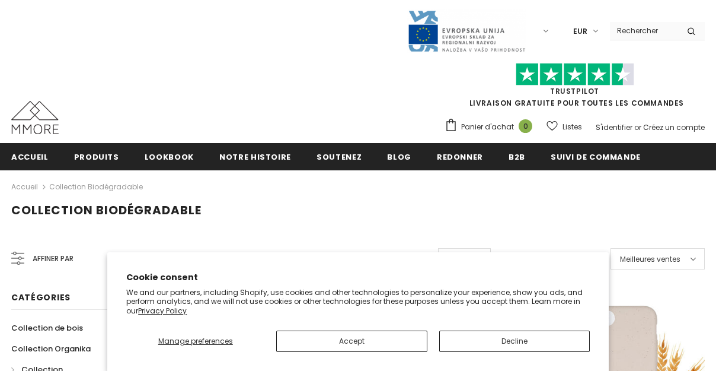  Describe the element at coordinates (162, 310) in the screenshot. I see `a: Privacy Policy` at that location.